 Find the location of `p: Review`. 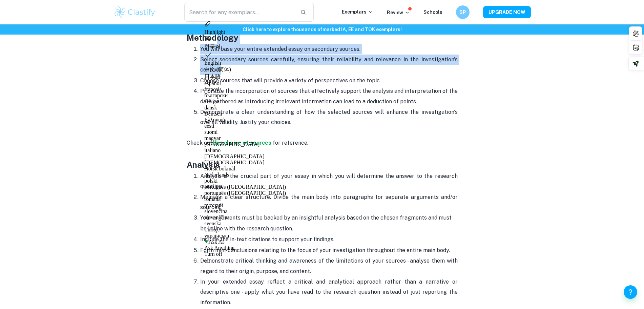

p: Review is located at coordinates (399, 13).